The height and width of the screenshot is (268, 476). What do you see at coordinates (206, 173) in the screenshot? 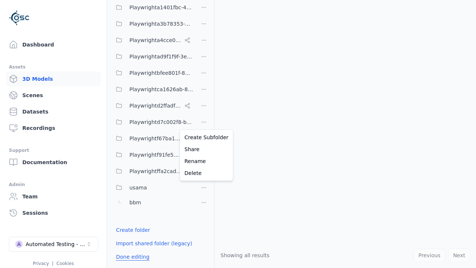
I see `a: Delete` at bounding box center [206, 173].